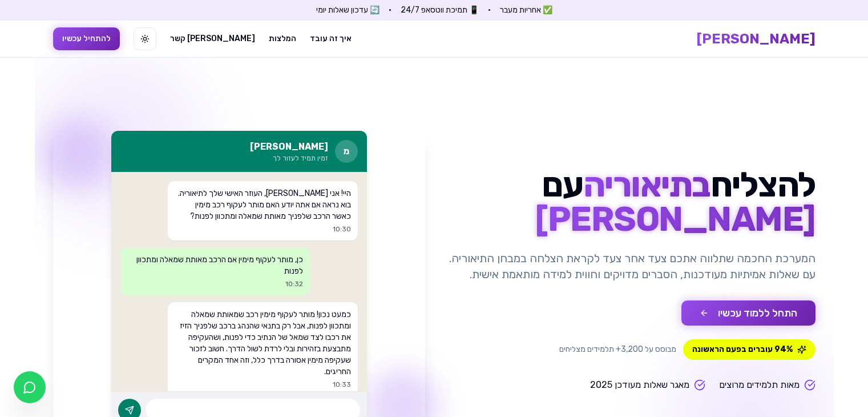 The width and height of the screenshot is (868, 417). What do you see at coordinates (347, 151) in the screenshot?
I see `div: מ` at bounding box center [347, 151].